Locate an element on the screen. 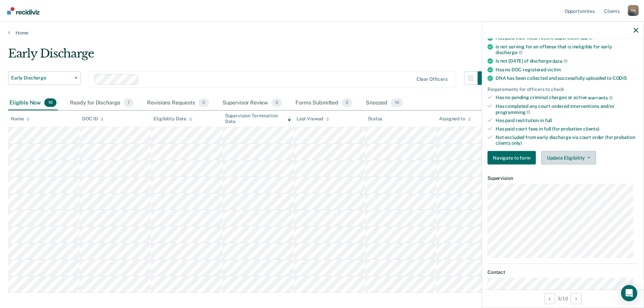 This screenshot has height=308, width=644. img: Recidiviz is located at coordinates (23, 11).